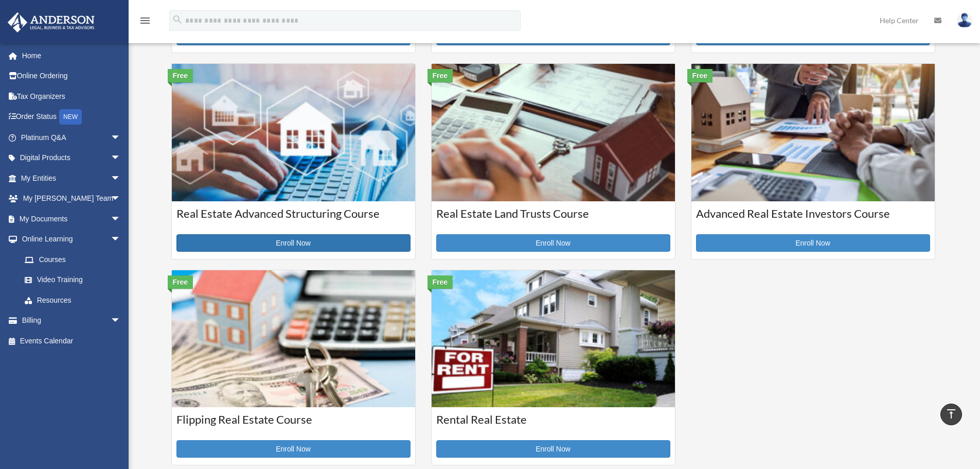 The height and width of the screenshot is (469, 980). What do you see at coordinates (71, 240) in the screenshot?
I see `a: Online Learningarrow_drop_down` at bounding box center [71, 240].